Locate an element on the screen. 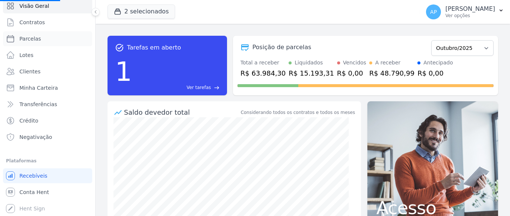 The image size is (510, 216). span: Clientes is located at coordinates (30, 72).